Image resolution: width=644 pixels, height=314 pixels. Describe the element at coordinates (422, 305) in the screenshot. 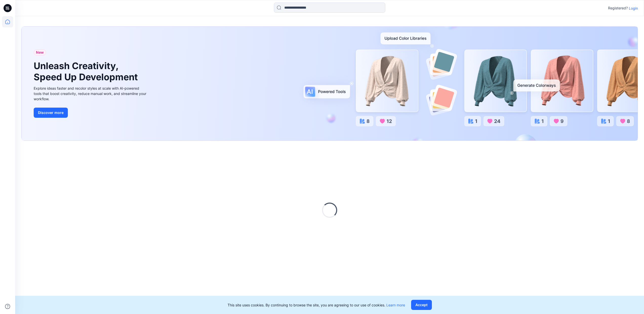

I see `button: Accept` at that location.